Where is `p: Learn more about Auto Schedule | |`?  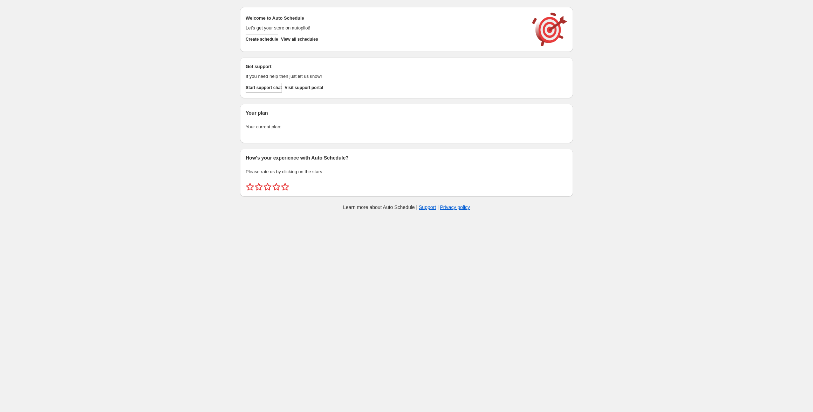 p: Learn more about Auto Schedule | | is located at coordinates (407, 207).